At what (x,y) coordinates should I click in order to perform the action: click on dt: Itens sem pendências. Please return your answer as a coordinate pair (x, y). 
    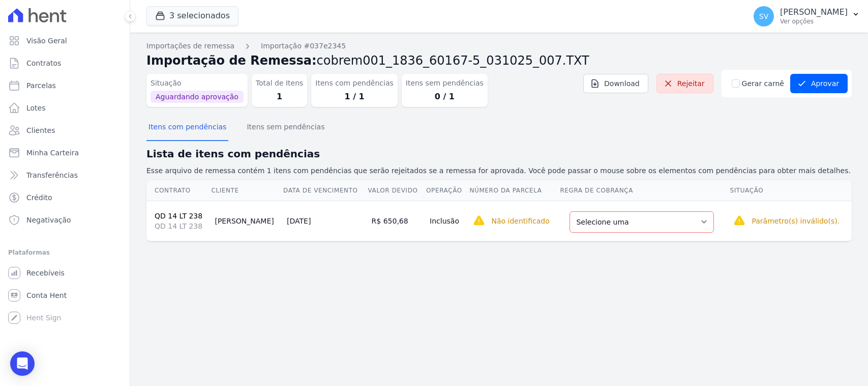
    Looking at the image, I should click on (444, 83).